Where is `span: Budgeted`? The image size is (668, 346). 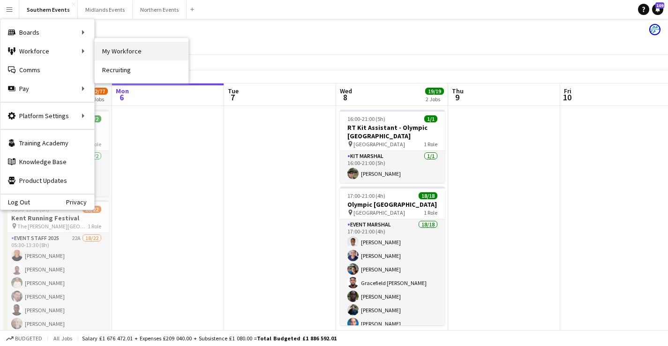
span: Budgeted is located at coordinates (29, 338).